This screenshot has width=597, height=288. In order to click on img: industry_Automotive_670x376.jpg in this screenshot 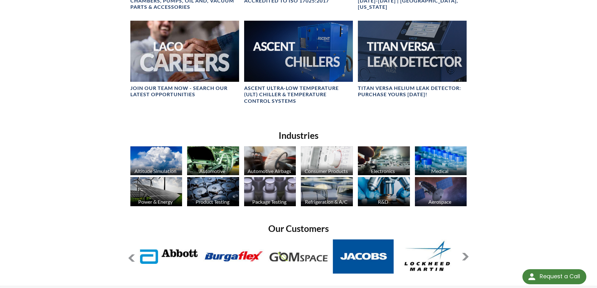, I will do `click(213, 161)`.